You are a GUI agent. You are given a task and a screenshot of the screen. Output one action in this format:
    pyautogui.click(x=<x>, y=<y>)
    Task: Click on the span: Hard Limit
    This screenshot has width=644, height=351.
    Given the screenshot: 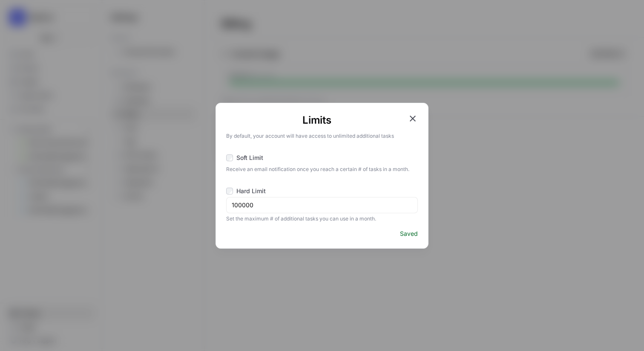 What is the action you would take?
    pyautogui.click(x=251, y=191)
    